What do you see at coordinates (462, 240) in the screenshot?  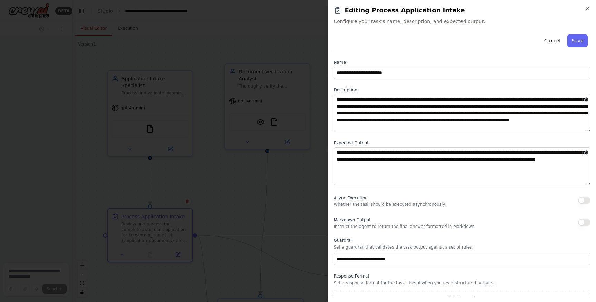 I see `label: Guardrail` at bounding box center [462, 240].